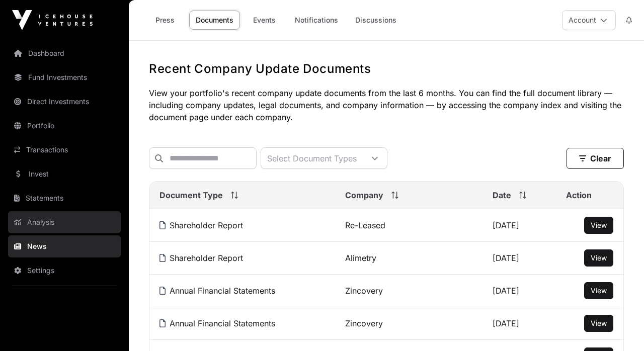  Describe the element at coordinates (361, 258) in the screenshot. I see `a: Alimetry` at that location.